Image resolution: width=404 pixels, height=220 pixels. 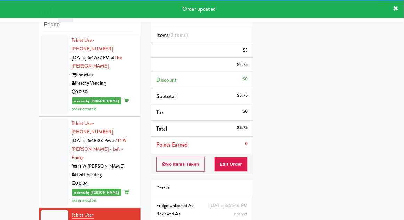 I want to click on input: Search vision orders, so click(x=90, y=25).